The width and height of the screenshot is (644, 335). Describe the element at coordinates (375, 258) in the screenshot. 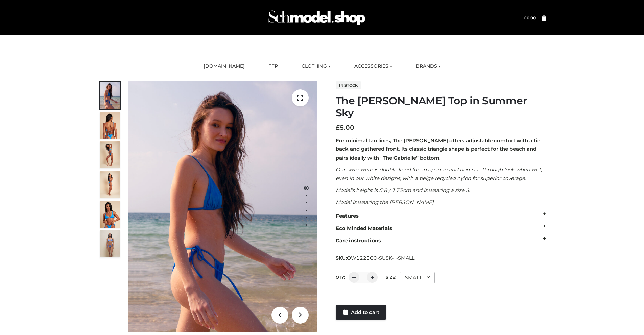

I see `span: SKU:` at that location.